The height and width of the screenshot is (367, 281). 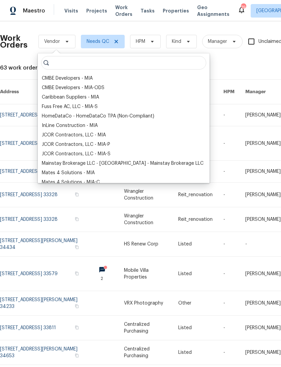 What do you see at coordinates (67, 78) in the screenshot?
I see `div: CMBE Developers - MIA` at bounding box center [67, 78].